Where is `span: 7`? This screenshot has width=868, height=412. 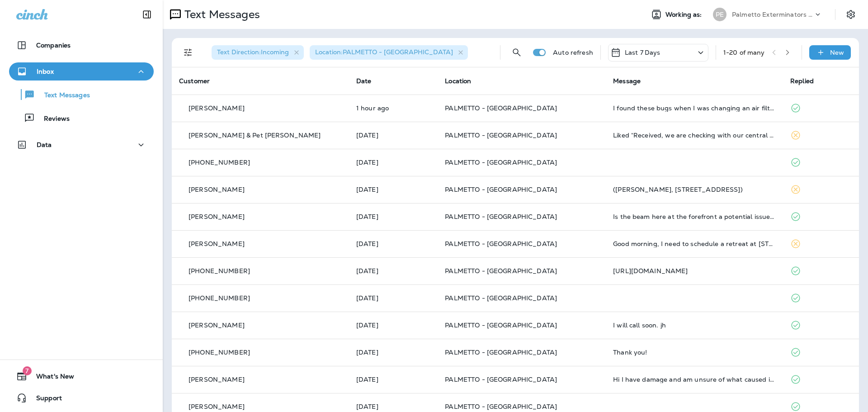
span: 7 is located at coordinates (27, 371).